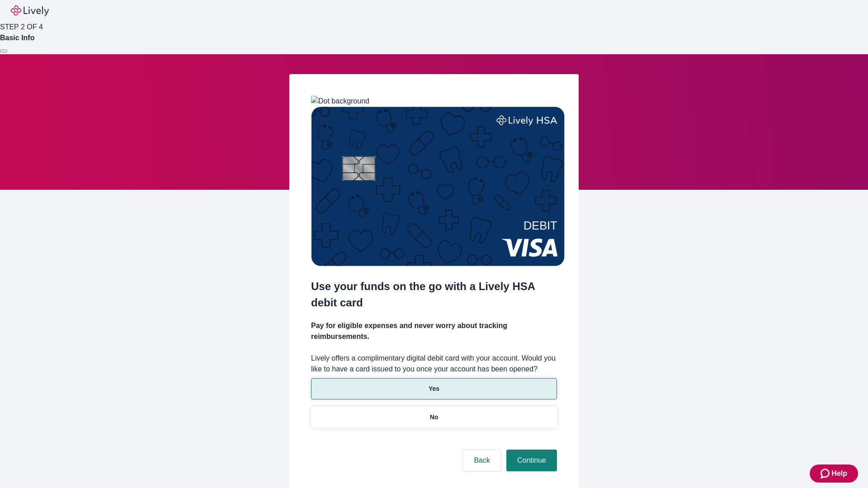 This screenshot has width=868, height=488. Describe the element at coordinates (532, 461) in the screenshot. I see `button: Continue` at that location.